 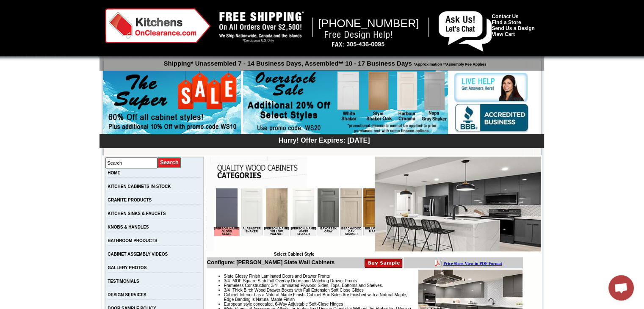 I want to click on input: Submit, so click(x=169, y=163).